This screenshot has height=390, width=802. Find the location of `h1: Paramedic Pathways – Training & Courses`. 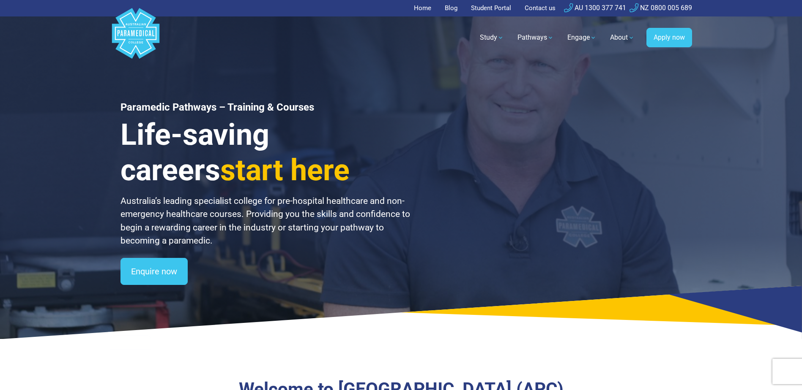

h1: Paramedic Pathways – Training & Courses is located at coordinates (266, 107).